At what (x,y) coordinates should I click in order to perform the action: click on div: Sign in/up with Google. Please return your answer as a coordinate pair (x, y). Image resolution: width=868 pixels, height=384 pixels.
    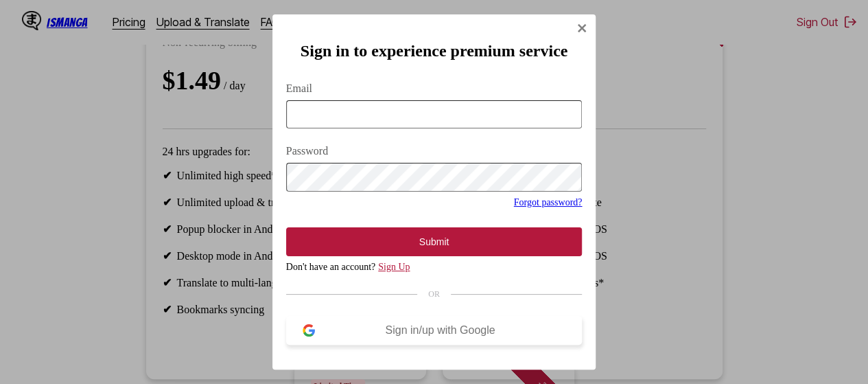
    Looking at the image, I should click on (440, 330).